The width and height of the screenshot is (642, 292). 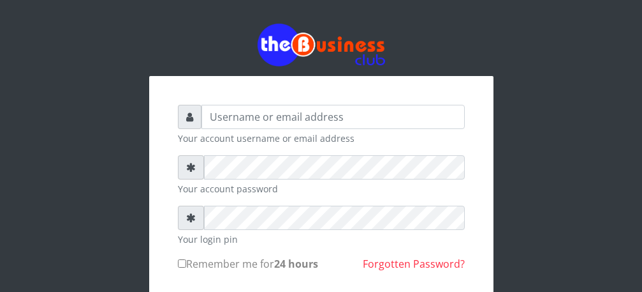 What do you see at coordinates (322, 239) in the screenshot?
I see `small: Your login pin` at bounding box center [322, 239].